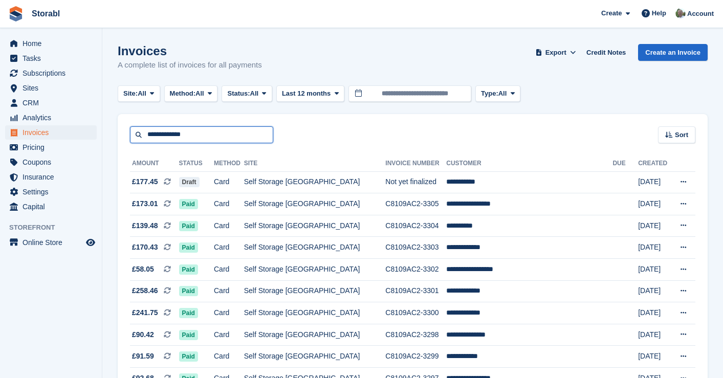  I want to click on span: £90.42, so click(143, 334).